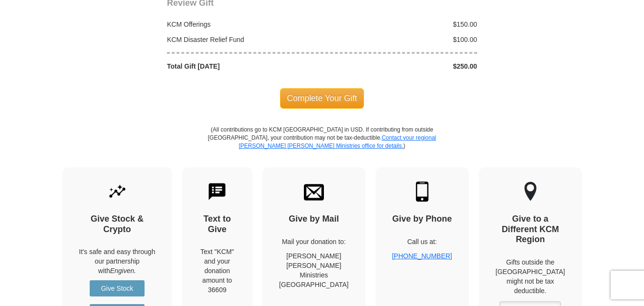  Describe the element at coordinates (217, 192) in the screenshot. I see `img: text-to-give.svg` at that location.